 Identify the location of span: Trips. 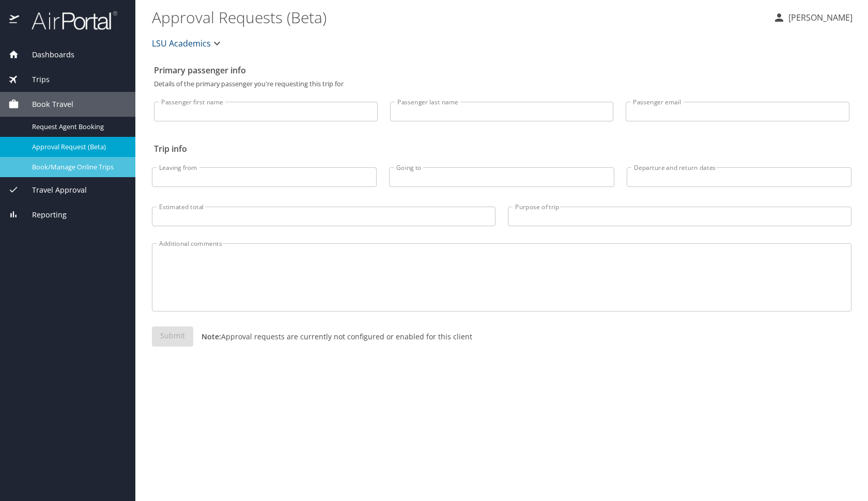
(34, 79).